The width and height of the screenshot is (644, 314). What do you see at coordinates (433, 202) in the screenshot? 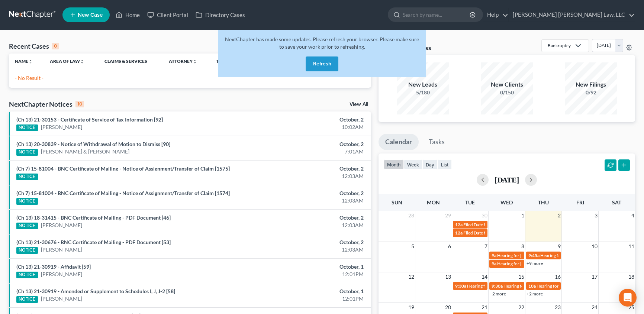
I see `span: Mon` at bounding box center [433, 202].